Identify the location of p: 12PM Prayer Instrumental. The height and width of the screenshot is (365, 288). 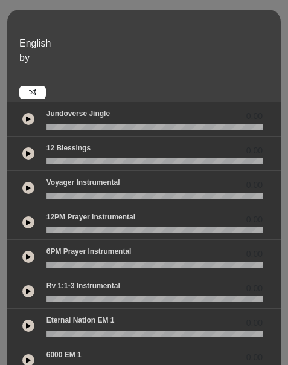
(91, 217).